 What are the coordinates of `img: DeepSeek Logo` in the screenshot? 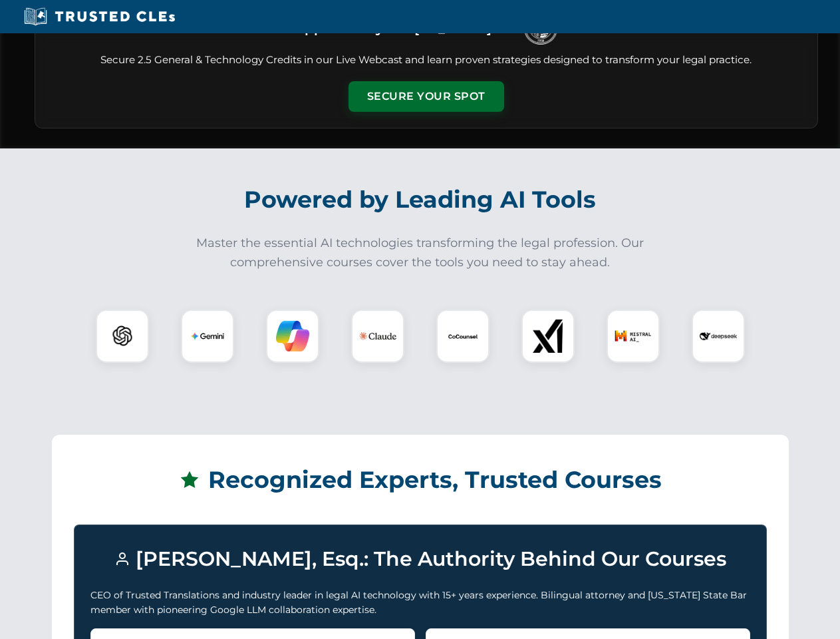 It's located at (718, 337).